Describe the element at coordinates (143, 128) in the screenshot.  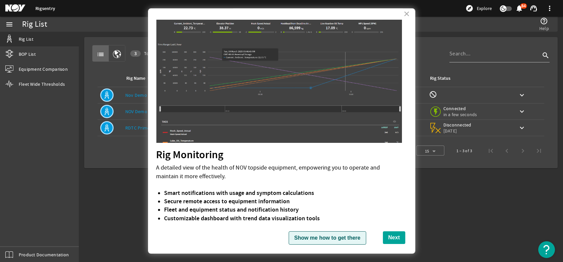
I see `a: RDTC Prime Rig 1` at that location.